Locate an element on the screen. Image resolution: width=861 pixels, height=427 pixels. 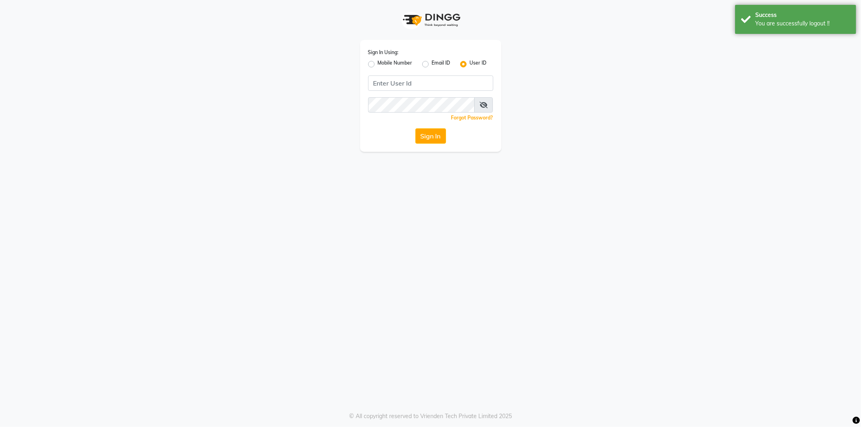
label: User ID is located at coordinates (478, 64).